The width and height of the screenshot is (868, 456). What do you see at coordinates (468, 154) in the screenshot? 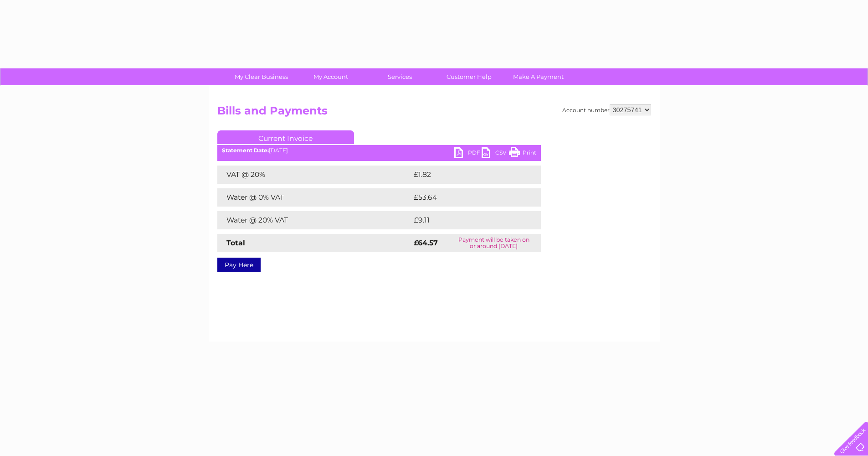
I see `a: PDF` at bounding box center [468, 154].